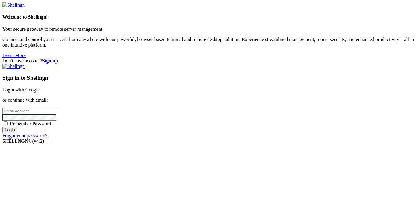  I want to click on a: Forgot your password?, so click(25, 136).